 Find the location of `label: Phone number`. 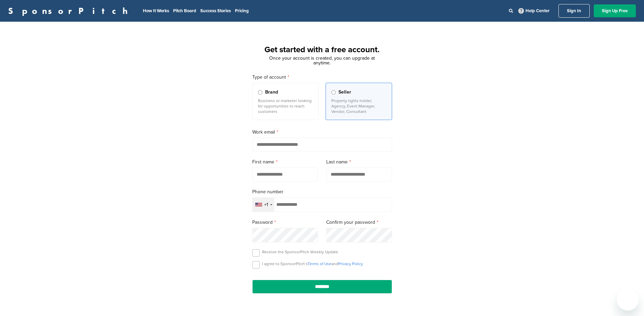

label: Phone number is located at coordinates (322, 192).